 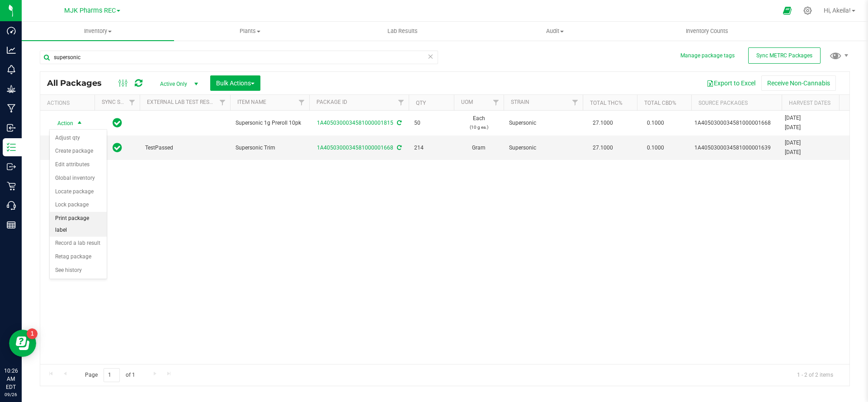 I want to click on div: Value 1: 1A4050300034581000001639, so click(x=737, y=148).